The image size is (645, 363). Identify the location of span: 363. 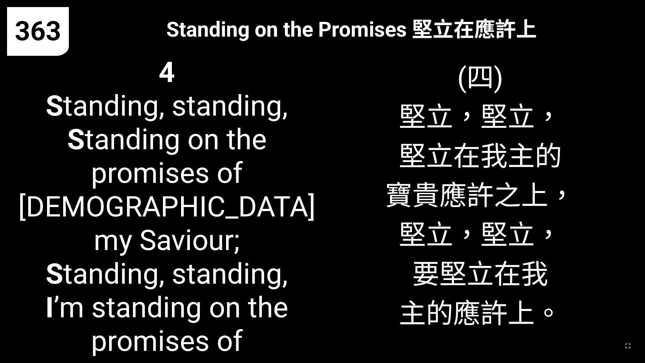
(38, 31).